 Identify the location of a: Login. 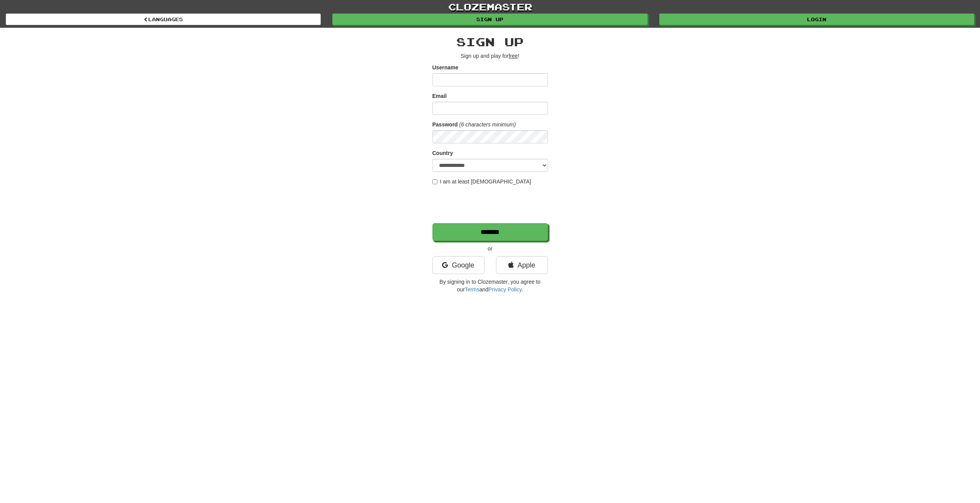
(816, 19).